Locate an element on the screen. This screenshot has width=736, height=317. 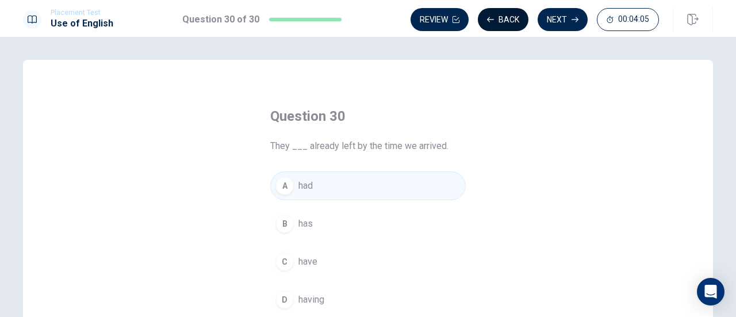
h1: Question 30 of 30 is located at coordinates (221, 20).